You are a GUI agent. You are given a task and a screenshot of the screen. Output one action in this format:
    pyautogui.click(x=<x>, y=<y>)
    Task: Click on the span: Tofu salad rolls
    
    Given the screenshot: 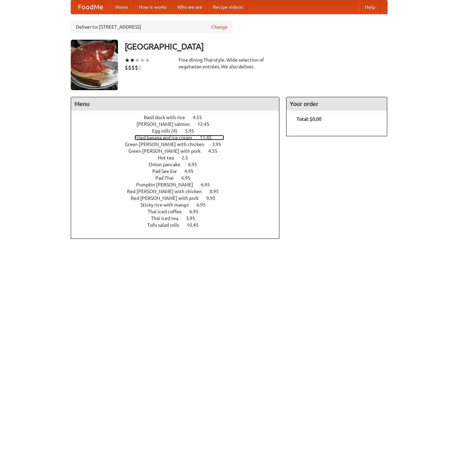 What is the action you would take?
    pyautogui.click(x=166, y=225)
    